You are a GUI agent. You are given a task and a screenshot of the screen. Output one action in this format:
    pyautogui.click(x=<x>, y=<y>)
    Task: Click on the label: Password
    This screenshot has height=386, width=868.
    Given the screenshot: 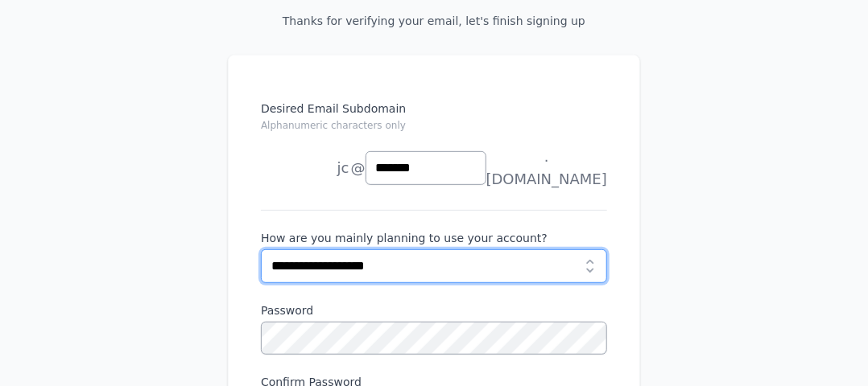 What is the action you would take?
    pyautogui.click(x=434, y=311)
    